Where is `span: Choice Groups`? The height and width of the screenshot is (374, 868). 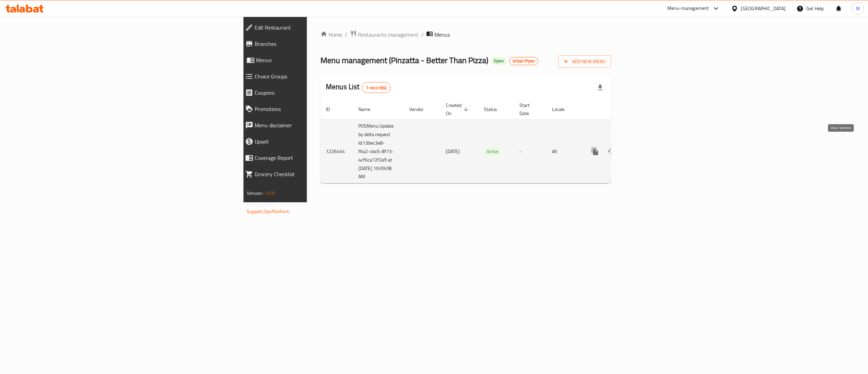 span: Choice Groups is located at coordinates (319, 76).